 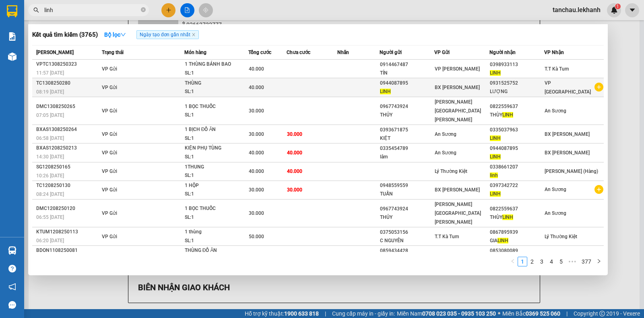 What do you see at coordinates (109, 42) in the screenshot?
I see `div: 0931463661` at bounding box center [109, 42].